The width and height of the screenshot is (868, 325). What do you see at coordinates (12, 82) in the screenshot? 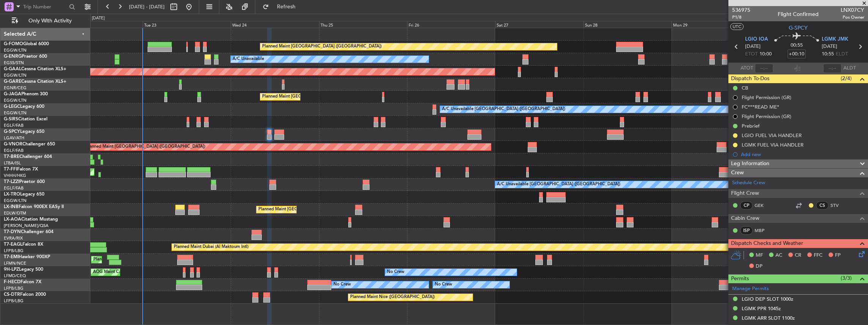
I see `span: G-GARE` at bounding box center [12, 82].